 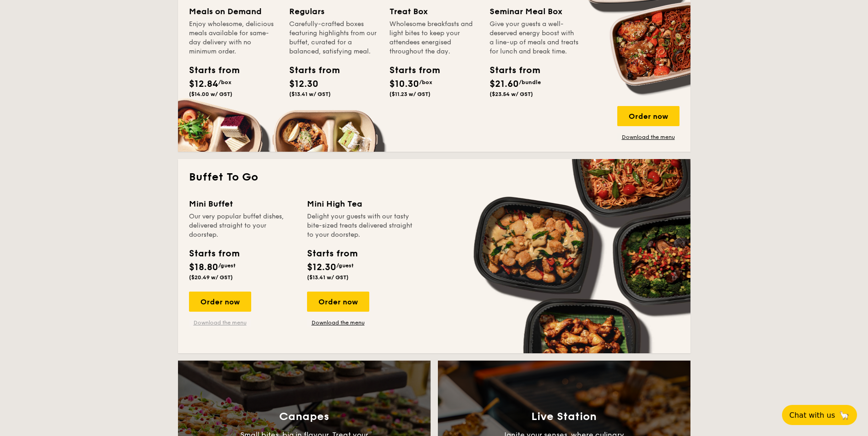 I want to click on div: Give your guests a well-deserved energy boost with a line-up of meals and treats for lunch and br..., so click(x=534, y=38).